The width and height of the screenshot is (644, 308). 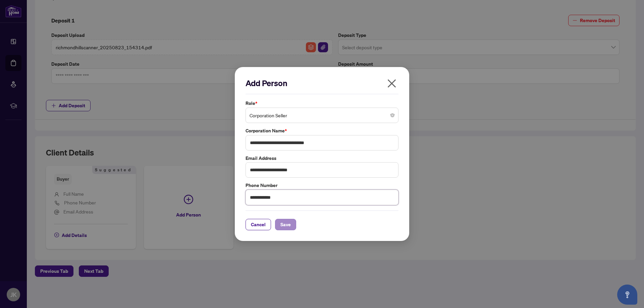 What do you see at coordinates (322, 158) in the screenshot?
I see `label: Email Address` at bounding box center [322, 158].